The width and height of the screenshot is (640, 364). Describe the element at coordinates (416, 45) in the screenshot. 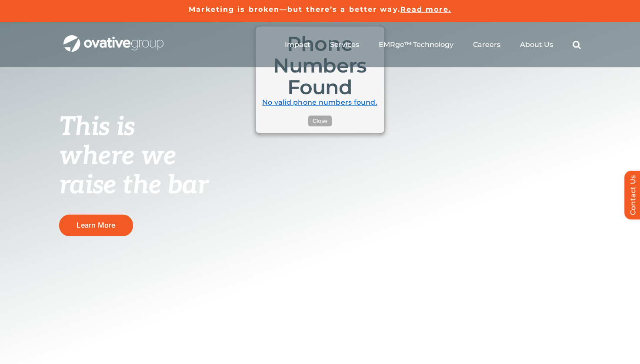

I see `span: EMRge™ Technology` at that location.